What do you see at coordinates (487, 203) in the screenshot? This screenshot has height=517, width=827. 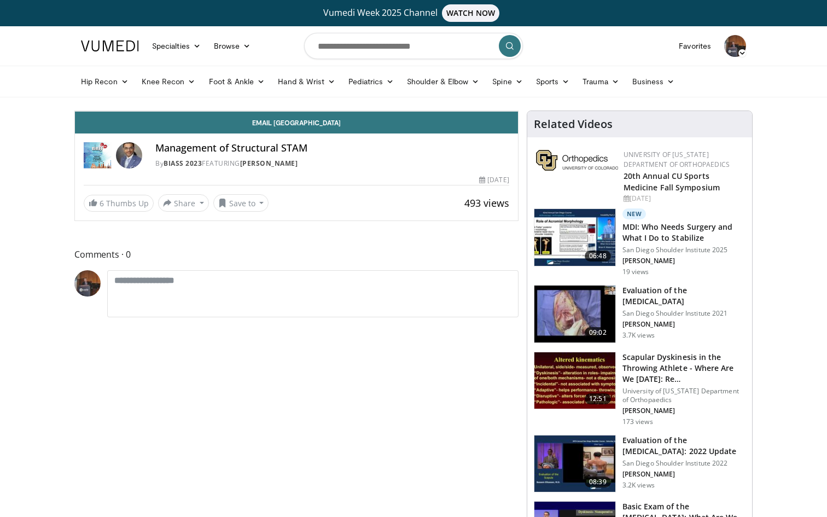 I see `span: 493 views` at bounding box center [487, 203].